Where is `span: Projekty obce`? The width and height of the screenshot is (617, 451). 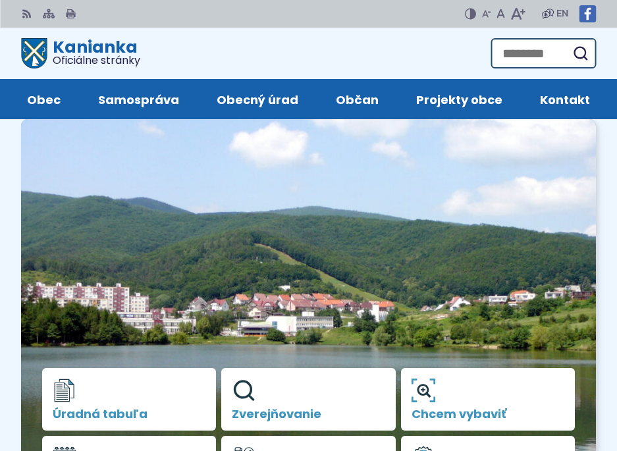 span: Projekty obce is located at coordinates (459, 99).